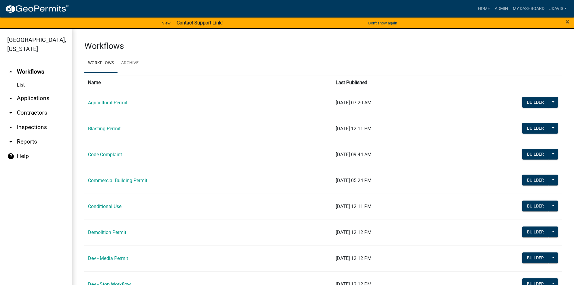 The image size is (574, 285). I want to click on th: Last Published, so click(406, 82).